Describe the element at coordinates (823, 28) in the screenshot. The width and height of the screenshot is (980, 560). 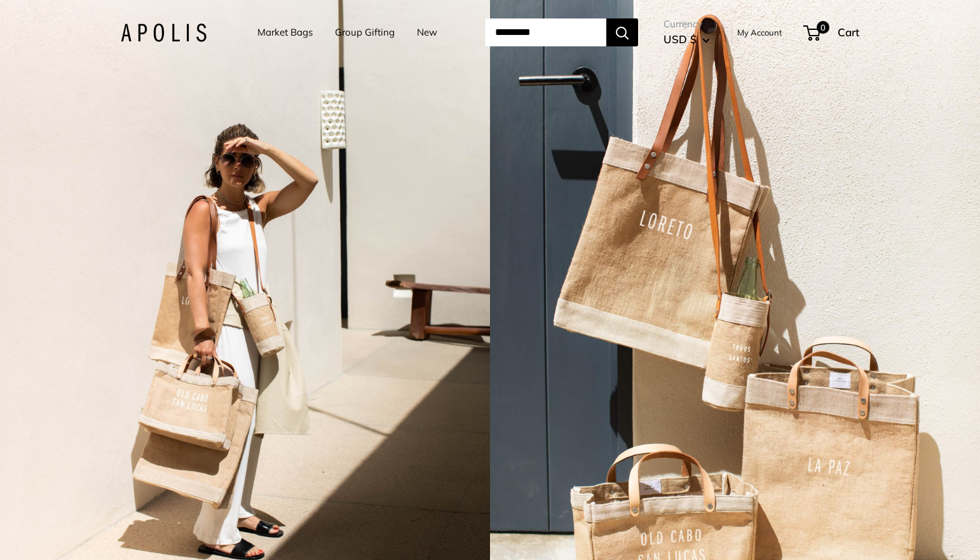
I see `span: 0` at that location.